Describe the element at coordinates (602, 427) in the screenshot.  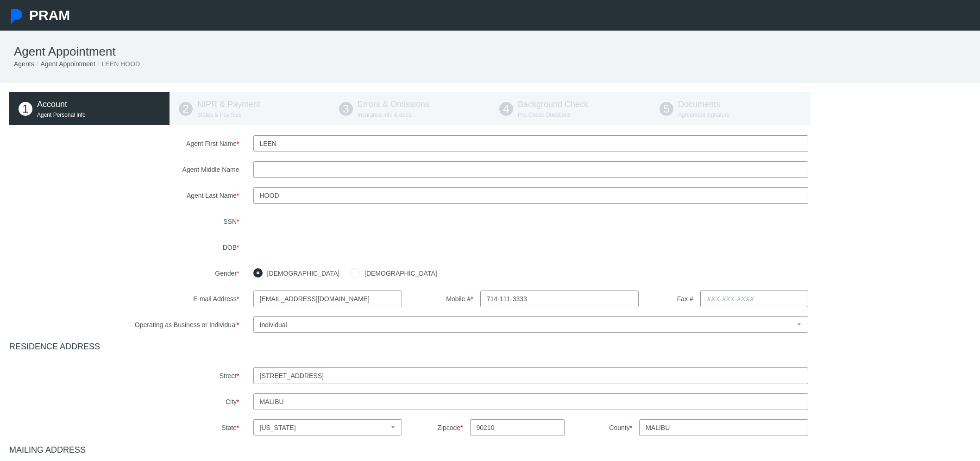
I see `label: County` at that location.